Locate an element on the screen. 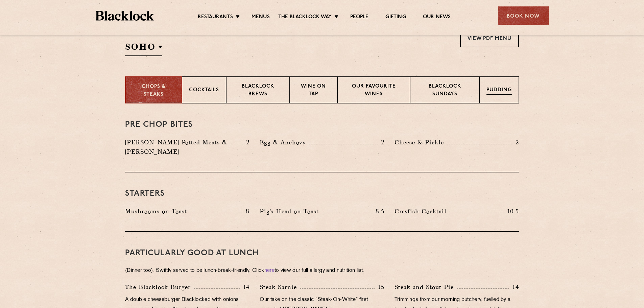 The height and width of the screenshot is (308, 644). p: (Dinner too). Swiftly served to be lunch-break-friendly. Click to view our full allergy and nutri... is located at coordinates (322, 271).